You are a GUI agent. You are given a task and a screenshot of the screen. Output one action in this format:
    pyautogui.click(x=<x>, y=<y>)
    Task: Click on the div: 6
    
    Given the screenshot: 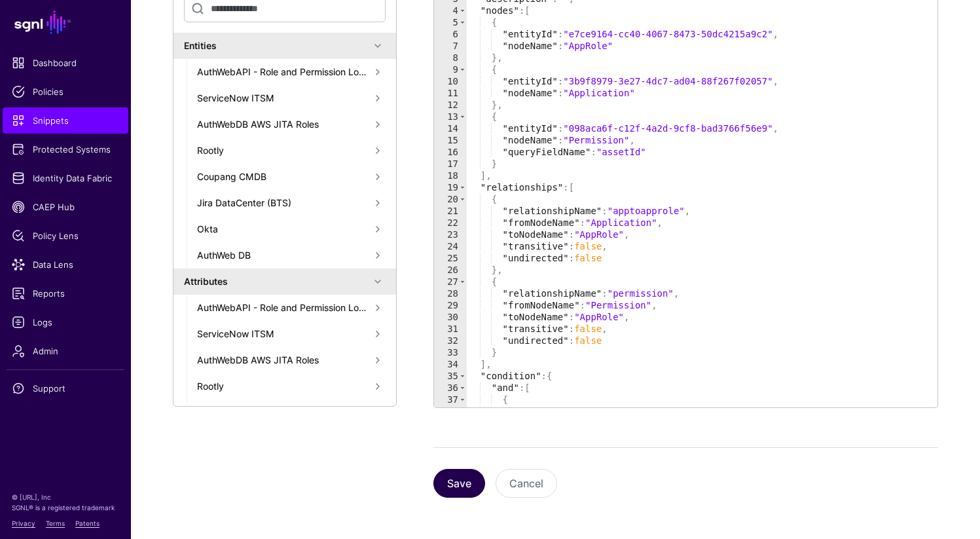 What is the action you would take?
    pyautogui.click(x=450, y=34)
    